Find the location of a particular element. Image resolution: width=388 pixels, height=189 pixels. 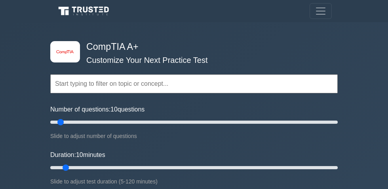

h4: CompTIA A+ is located at coordinates (191, 47).